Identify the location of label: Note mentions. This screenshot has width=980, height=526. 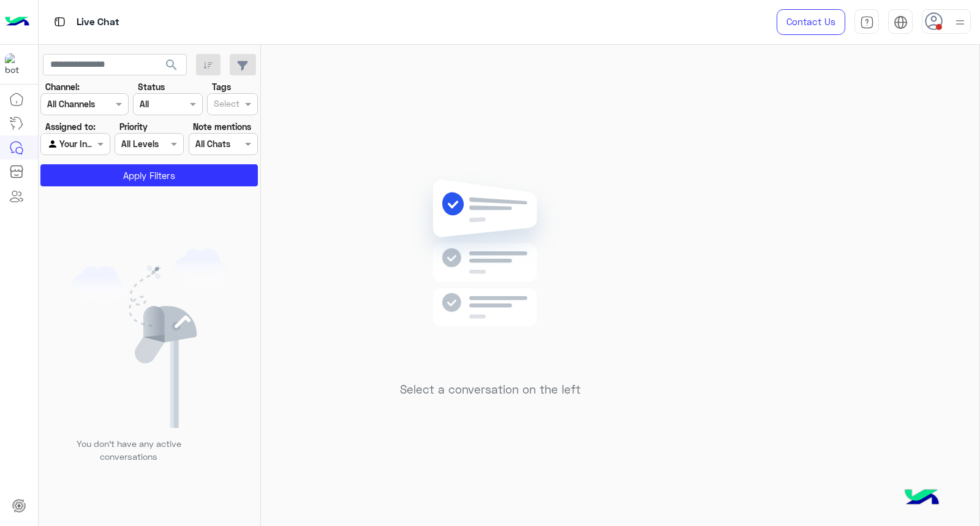
(222, 126).